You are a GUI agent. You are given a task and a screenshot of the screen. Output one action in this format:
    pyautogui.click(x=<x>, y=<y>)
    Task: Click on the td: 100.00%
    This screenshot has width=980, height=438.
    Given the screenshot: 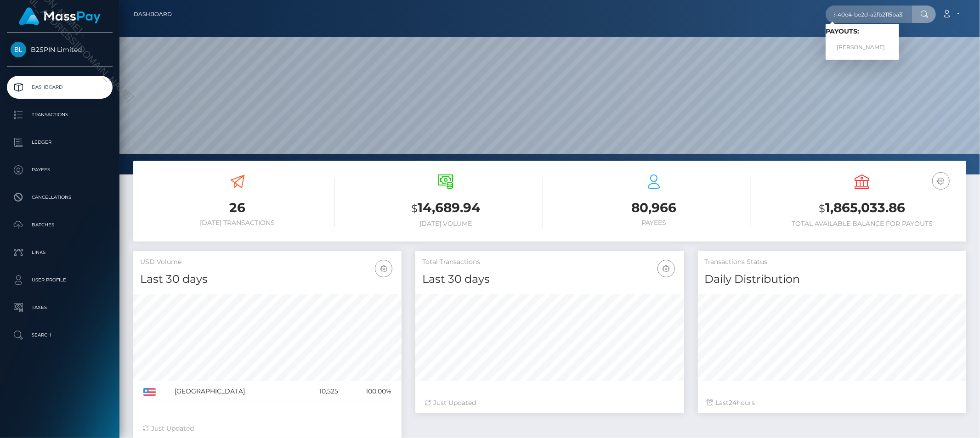 What is the action you would take?
    pyautogui.click(x=368, y=392)
    